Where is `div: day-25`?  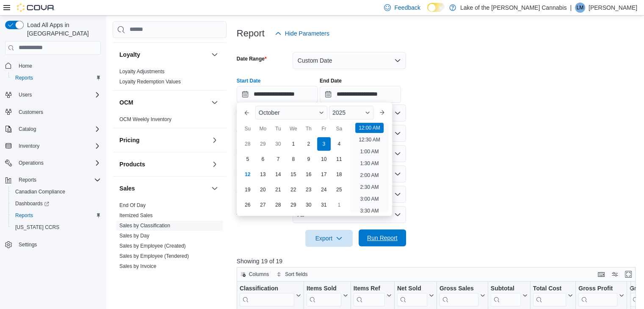
div: day-25 is located at coordinates (339, 190).